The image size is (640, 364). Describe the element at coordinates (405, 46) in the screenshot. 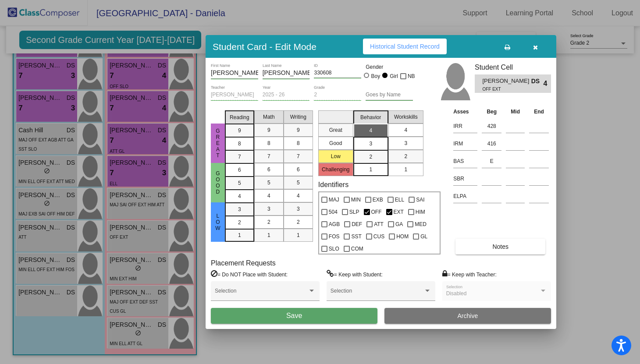

I see `span: Historical Student Record` at that location.